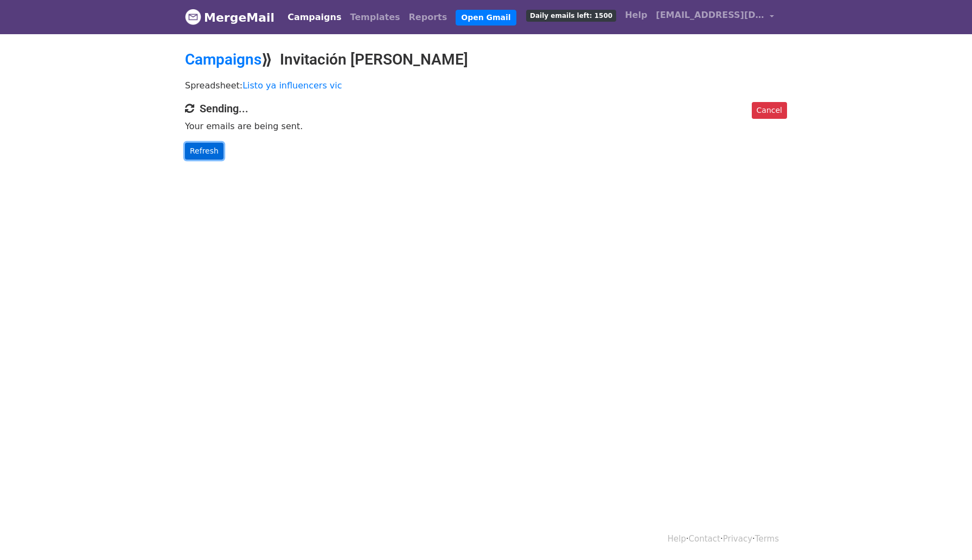 The width and height of the screenshot is (972, 560). I want to click on a: Templates, so click(375, 17).